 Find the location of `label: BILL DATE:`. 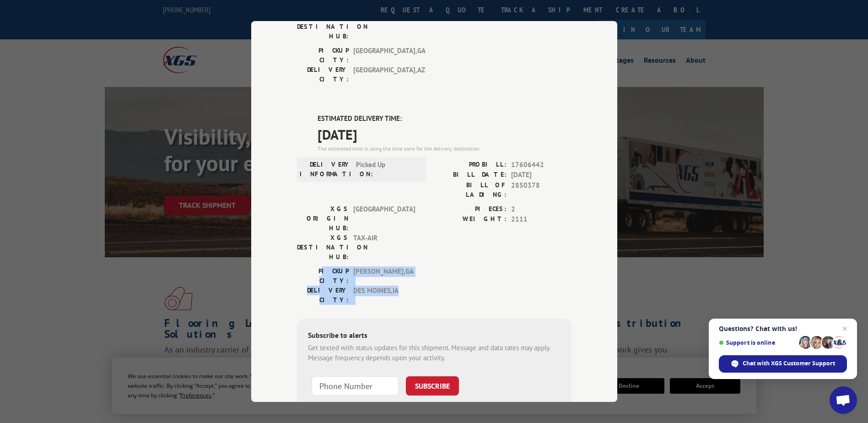

label: BILL DATE: is located at coordinates (470, 175).